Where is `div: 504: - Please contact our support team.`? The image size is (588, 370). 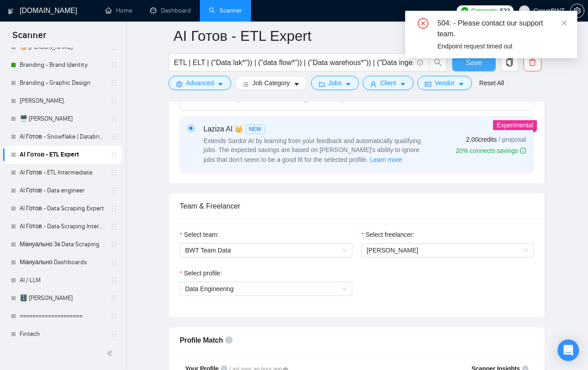 div: 504: - Please contact our support team. is located at coordinates (502, 29).